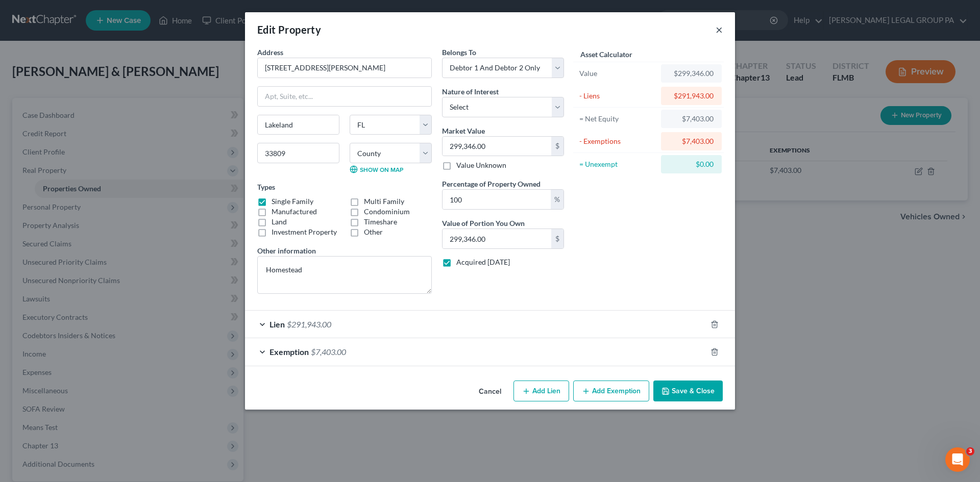 The image size is (980, 482). What do you see at coordinates (618, 96) in the screenshot?
I see `div: - Liens` at bounding box center [618, 96].